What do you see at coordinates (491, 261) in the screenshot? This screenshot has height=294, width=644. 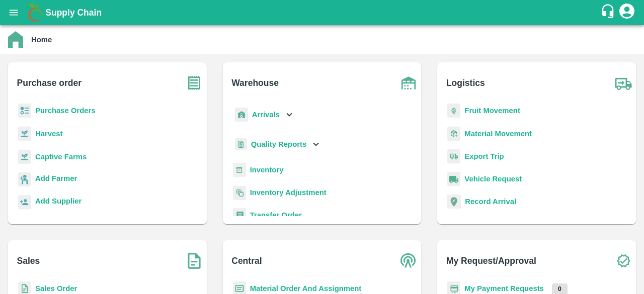 I see `b: My Request/Approval` at bounding box center [491, 261].